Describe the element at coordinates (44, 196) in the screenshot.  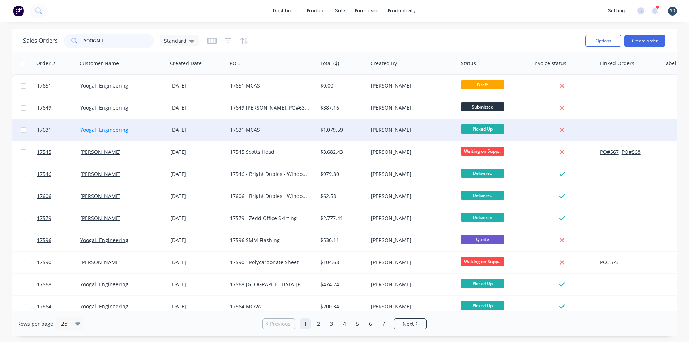
I see `span: 17606` at that location.